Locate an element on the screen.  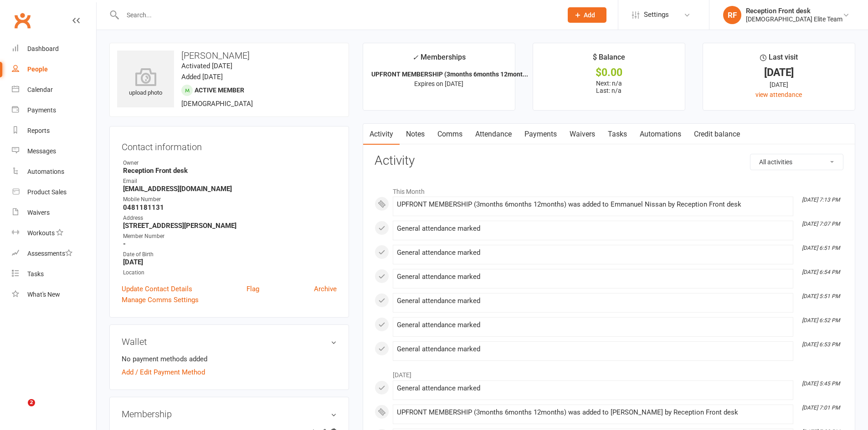
a: Product Sales is located at coordinates (54, 192).